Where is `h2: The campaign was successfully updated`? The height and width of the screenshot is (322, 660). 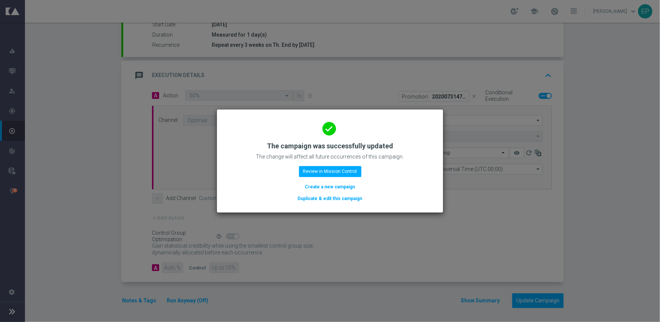
h2: The campaign was successfully updated is located at coordinates (330, 146).